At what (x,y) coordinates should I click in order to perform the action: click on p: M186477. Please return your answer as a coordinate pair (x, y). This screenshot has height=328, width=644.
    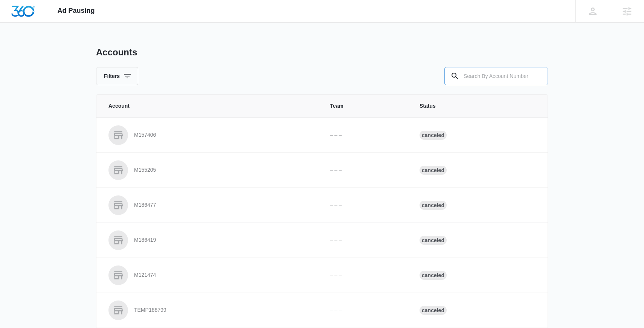
    Looking at the image, I should click on (145, 205).